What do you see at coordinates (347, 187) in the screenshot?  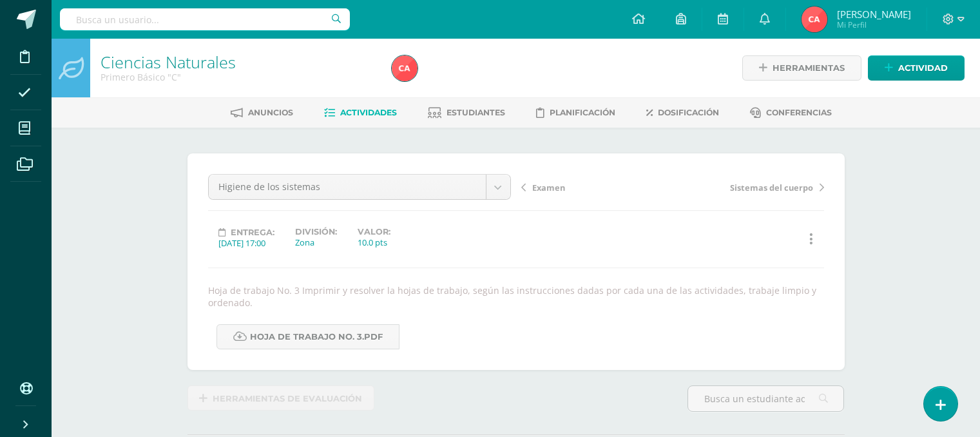 I see `span: Higiene de los sistemas` at bounding box center [347, 187].